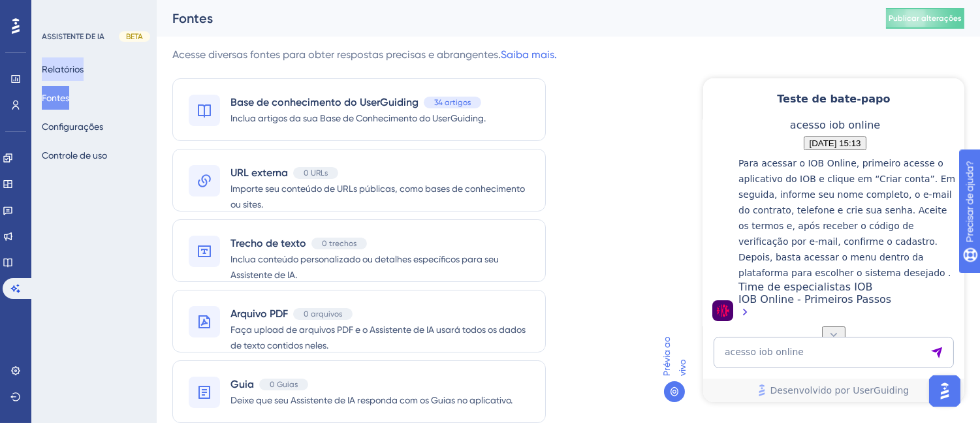 The height and width of the screenshot is (423, 980). What do you see at coordinates (55, 98) in the screenshot?
I see `button: Fontes` at bounding box center [55, 98].